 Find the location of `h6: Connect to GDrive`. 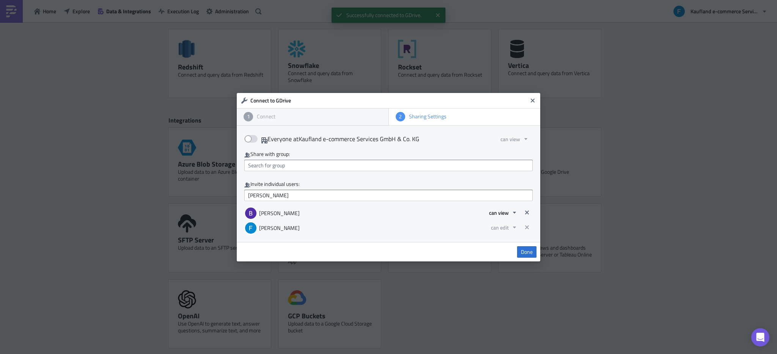

h6: Connect to GDrive is located at coordinates (389, 100).